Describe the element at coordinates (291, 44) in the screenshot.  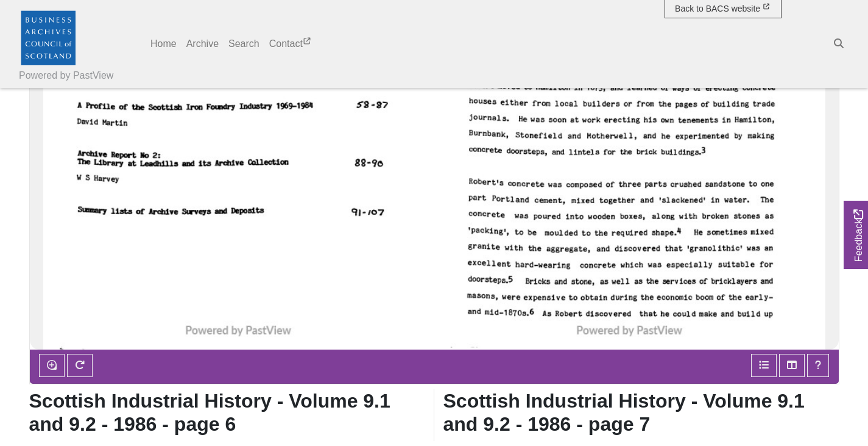
I see `a: Contact` at that location.